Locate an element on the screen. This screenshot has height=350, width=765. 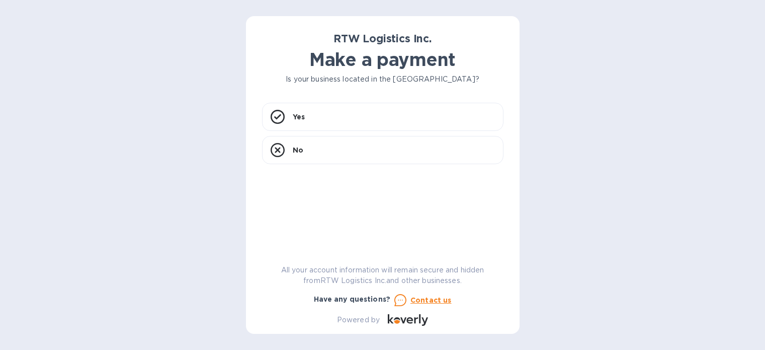
p: Powered by is located at coordinates (358, 319).